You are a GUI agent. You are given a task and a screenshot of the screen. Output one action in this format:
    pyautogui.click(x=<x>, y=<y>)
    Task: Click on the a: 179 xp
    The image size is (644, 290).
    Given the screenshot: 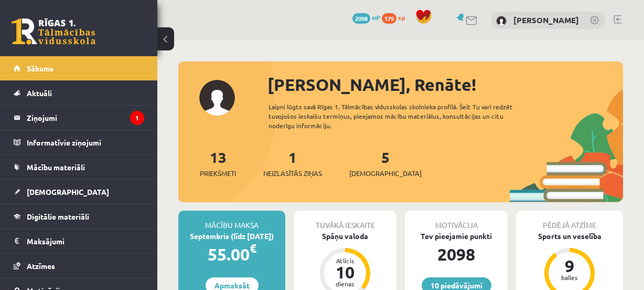 What is the action you would take?
    pyautogui.click(x=396, y=18)
    